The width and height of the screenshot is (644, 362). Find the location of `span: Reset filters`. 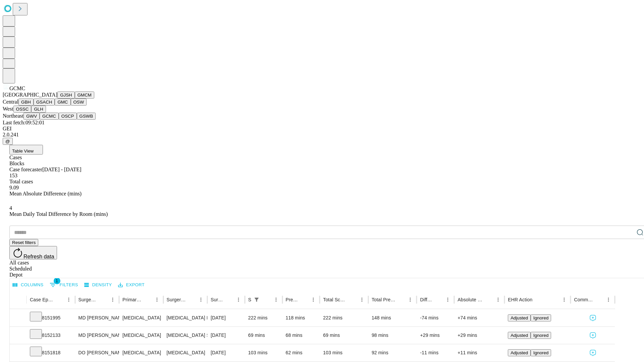

span: Reset filters is located at coordinates (24, 242).